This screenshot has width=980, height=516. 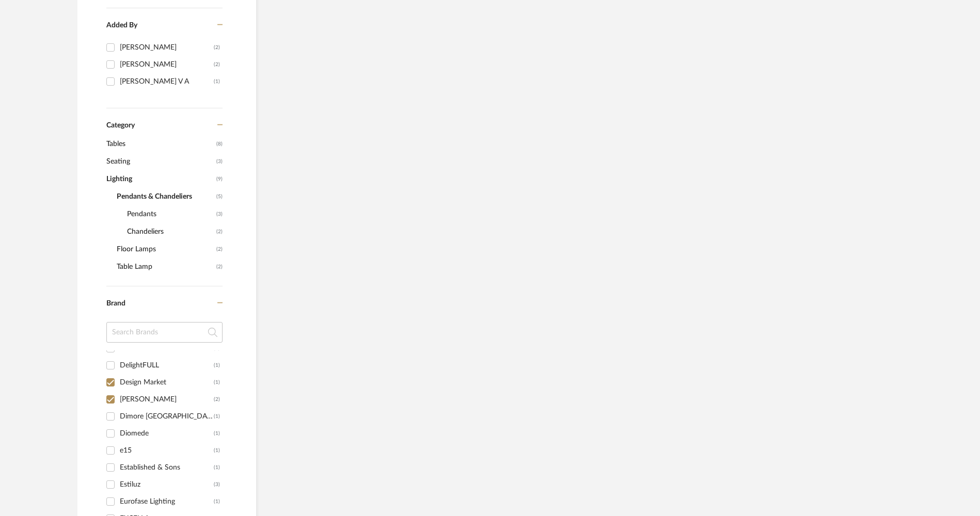 I want to click on div: Established & Sons, so click(x=167, y=468).